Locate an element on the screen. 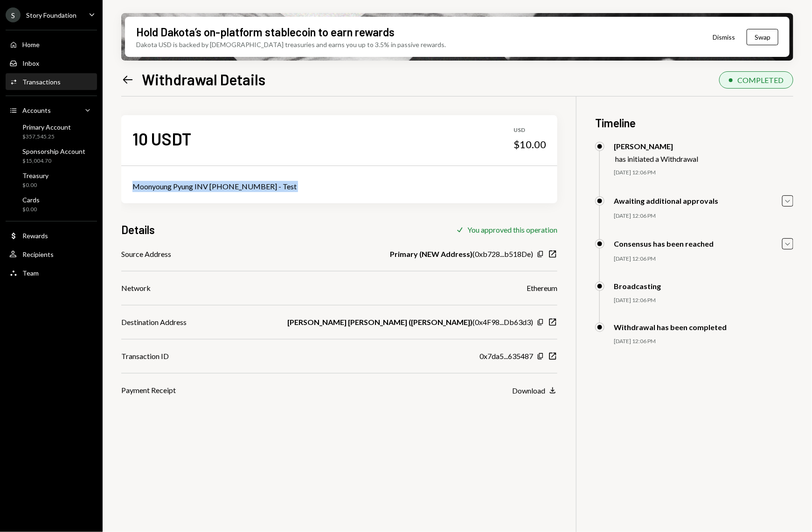 This screenshot has width=812, height=532. div: Rewards is located at coordinates (35, 235).